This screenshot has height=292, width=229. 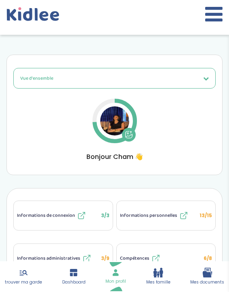 What do you see at coordinates (63, 216) in the screenshot?
I see `button: Informations de connexion 3/3` at bounding box center [63, 216].